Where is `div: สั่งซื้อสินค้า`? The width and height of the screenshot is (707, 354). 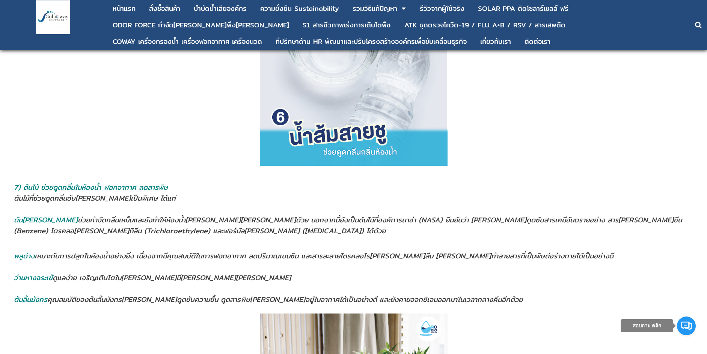 div: สั่งซื้อสินค้า is located at coordinates (164, 9).